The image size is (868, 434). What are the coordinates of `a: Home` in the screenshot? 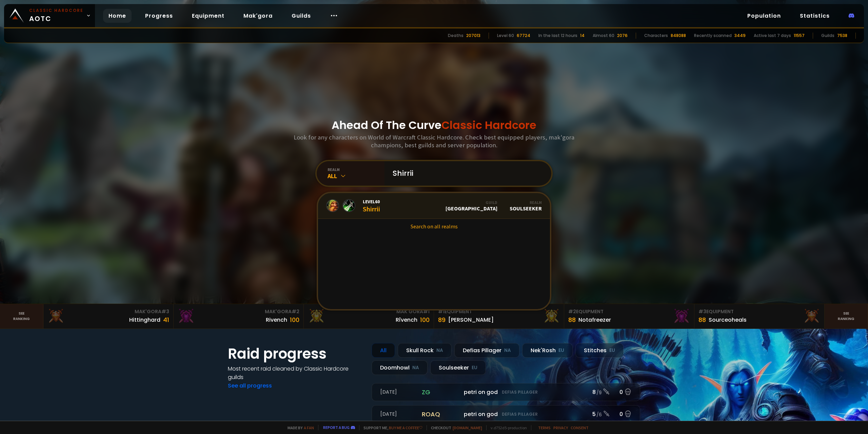 It's located at (117, 15).